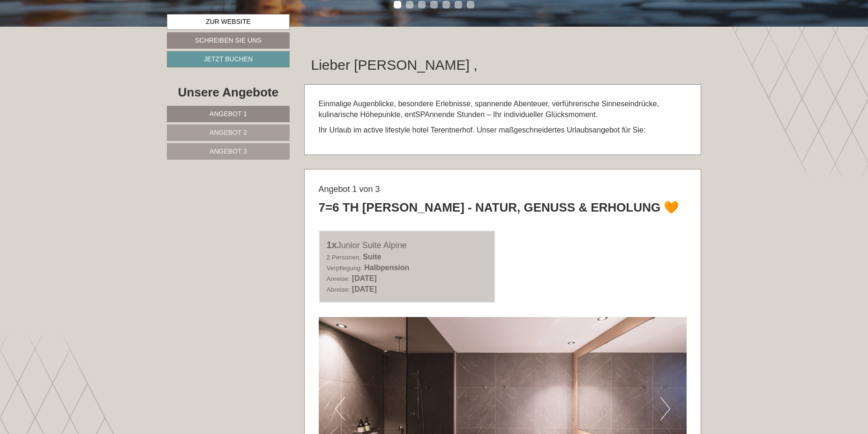 The image size is (868, 434). What do you see at coordinates (665, 409) in the screenshot?
I see `button: Next` at bounding box center [665, 409].